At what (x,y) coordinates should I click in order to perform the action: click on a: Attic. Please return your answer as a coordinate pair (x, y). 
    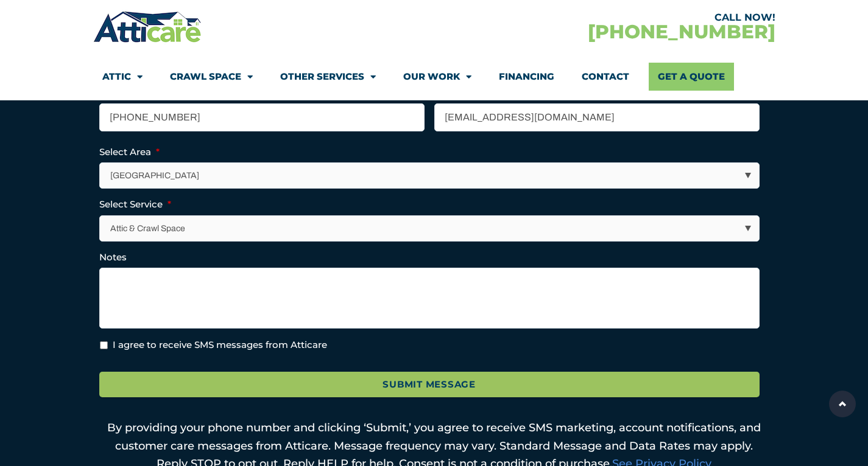
    Looking at the image, I should click on (122, 76).